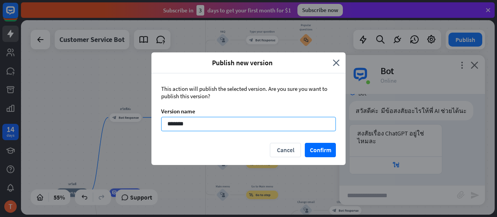 The height and width of the screenshot is (217, 497). What do you see at coordinates (321, 150) in the screenshot?
I see `button: Confirm` at bounding box center [321, 150].